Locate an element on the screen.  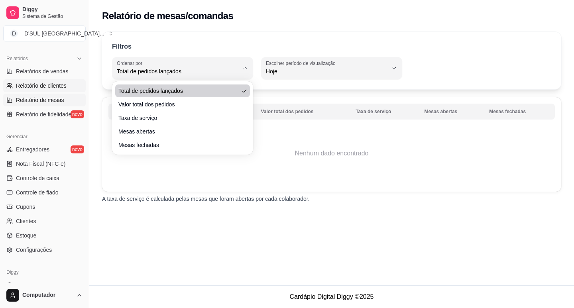
span: Relatórios is located at coordinates (17, 59).